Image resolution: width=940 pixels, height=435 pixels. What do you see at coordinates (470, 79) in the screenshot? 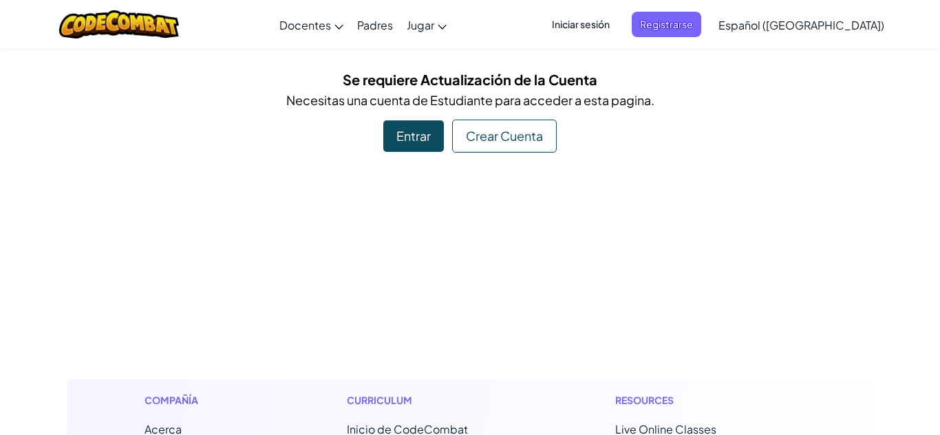
I see `h5: Se requiere Actualización de la Cuenta` at bounding box center [470, 79].